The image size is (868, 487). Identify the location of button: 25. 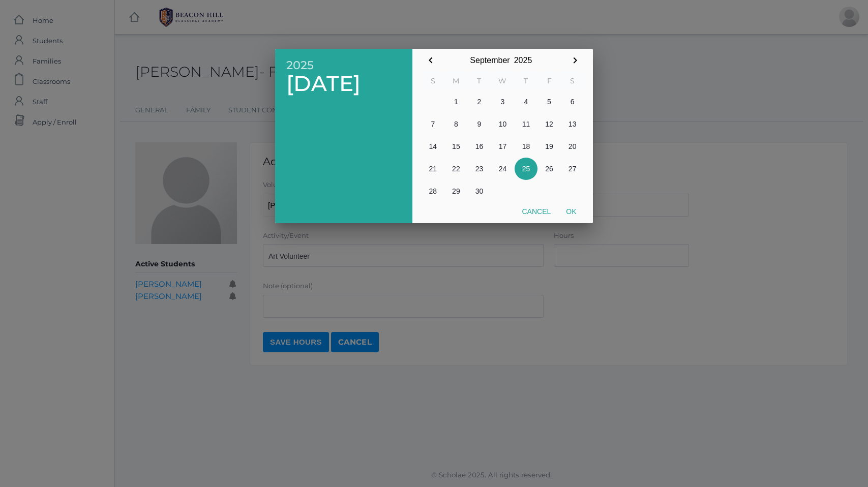
(526, 169).